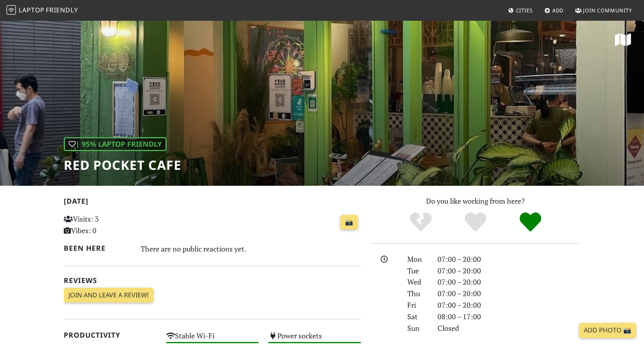  What do you see at coordinates (108, 295) in the screenshot?
I see `a: Join and leave a review!` at bounding box center [108, 295].